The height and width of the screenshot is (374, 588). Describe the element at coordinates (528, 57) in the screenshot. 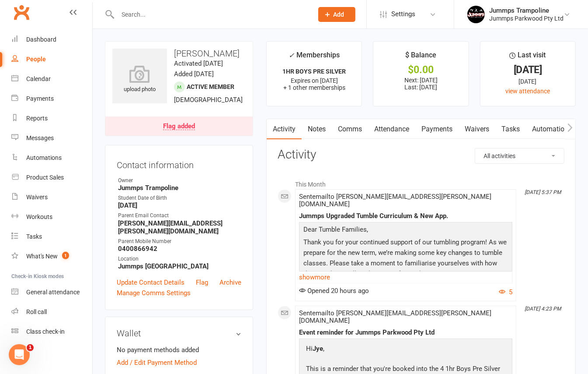

I see `div: Last visit` at that location.